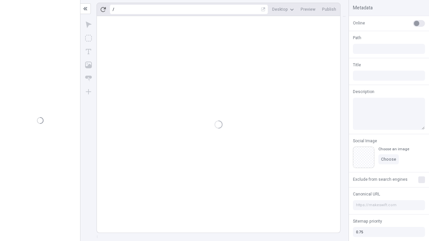  Describe the element at coordinates (329, 9) in the screenshot. I see `button: Publish` at that location.